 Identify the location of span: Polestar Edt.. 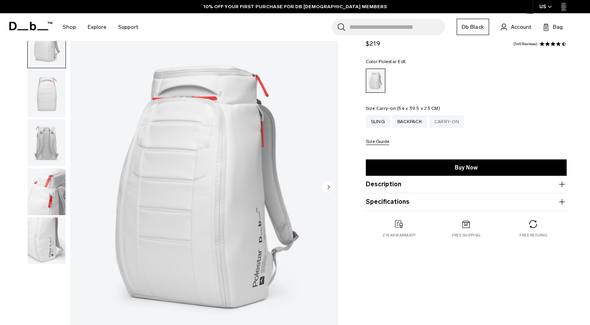
(393, 62).